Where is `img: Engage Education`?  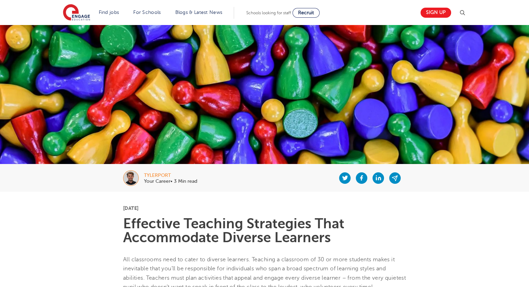
img: Engage Education is located at coordinates (76, 13).